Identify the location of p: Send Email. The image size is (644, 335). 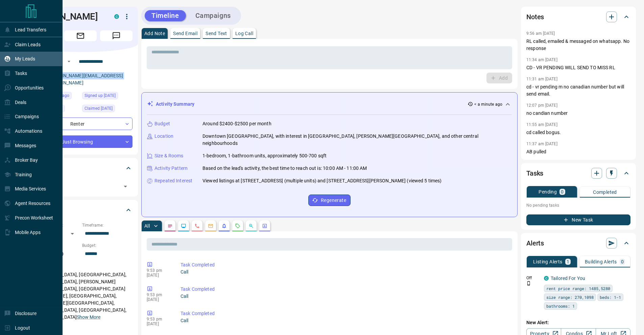
(186, 33).